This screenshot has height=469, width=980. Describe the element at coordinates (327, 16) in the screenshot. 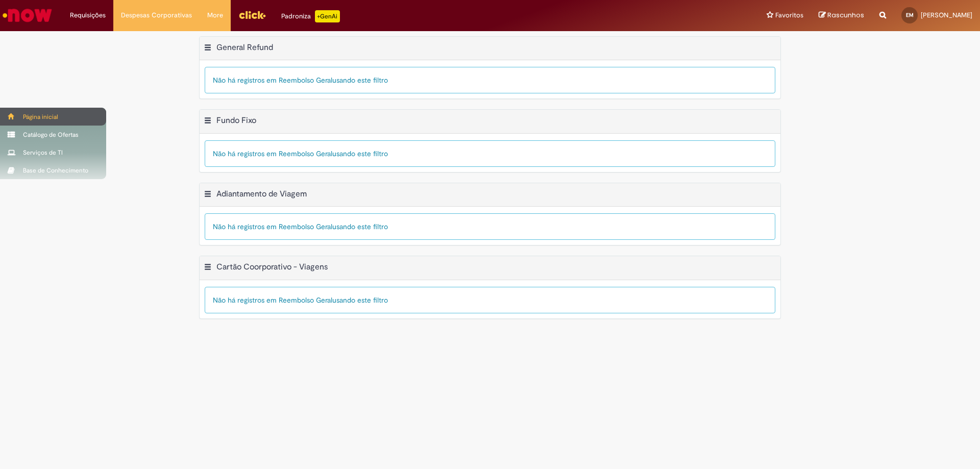

I see `p: +GenAi` at that location.